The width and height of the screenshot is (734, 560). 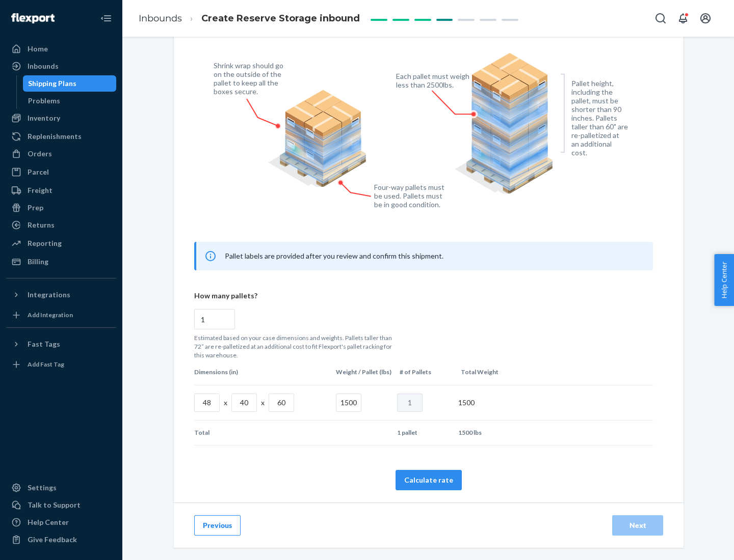 I want to click on span: Help Center, so click(x=723, y=280).